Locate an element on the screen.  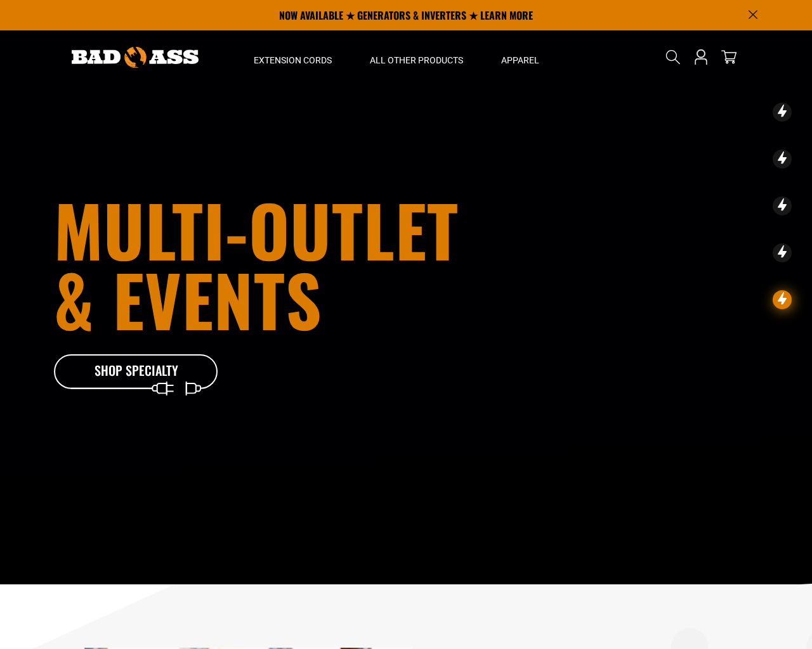
span: All Other Products is located at coordinates (416, 61).